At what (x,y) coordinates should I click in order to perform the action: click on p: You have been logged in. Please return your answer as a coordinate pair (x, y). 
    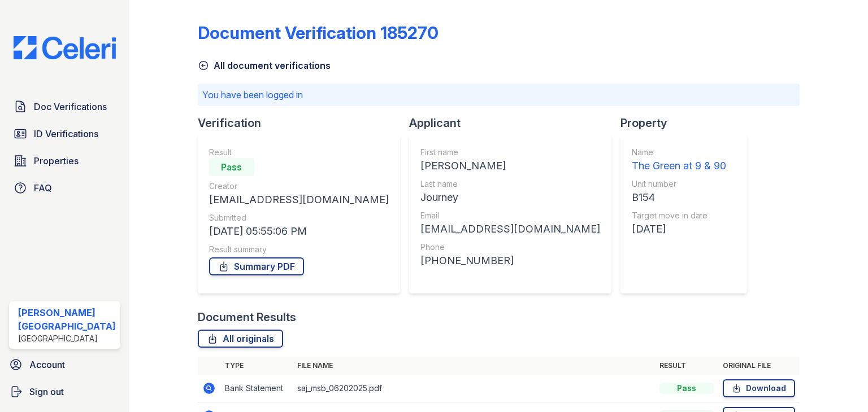
    Looking at the image, I should click on (498, 95).